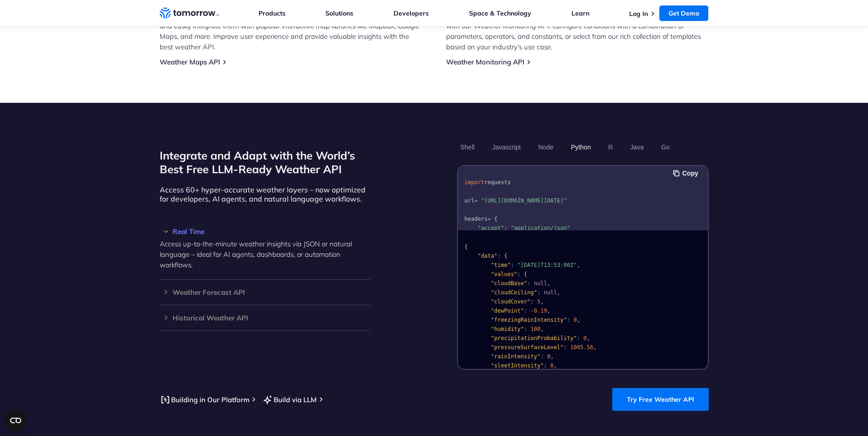  I want to click on span: "values", so click(504, 274).